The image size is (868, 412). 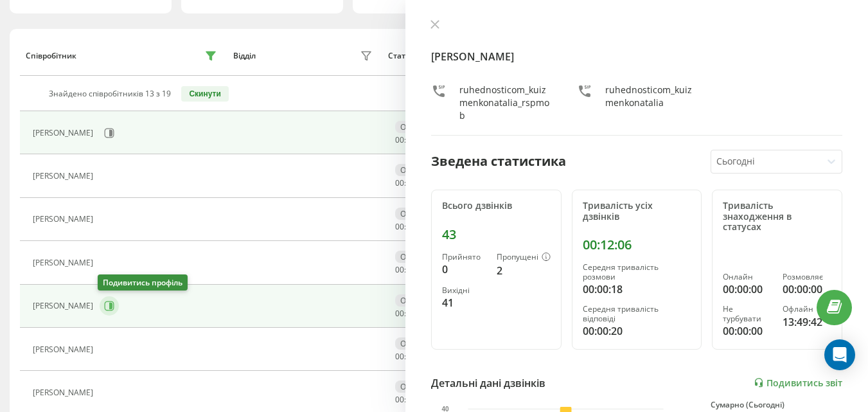 I want to click on div: 41, so click(x=463, y=303).